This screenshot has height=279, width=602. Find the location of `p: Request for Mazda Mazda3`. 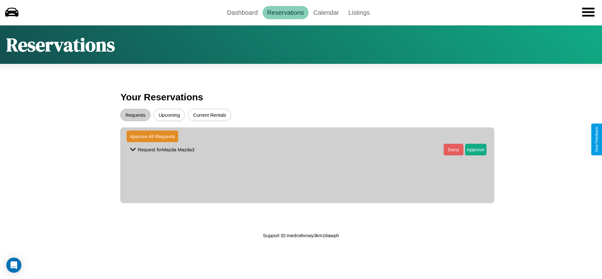

p: Request for Mazda Mazda3 is located at coordinates (166, 150).